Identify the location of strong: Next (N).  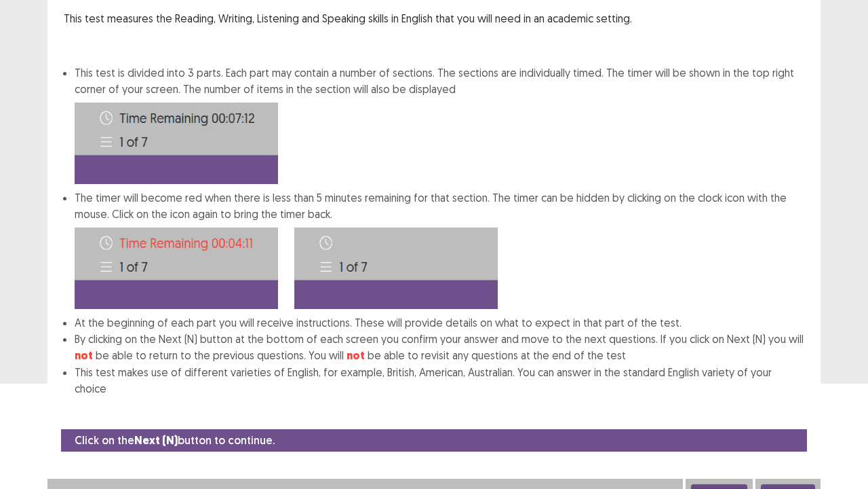
(156, 440).